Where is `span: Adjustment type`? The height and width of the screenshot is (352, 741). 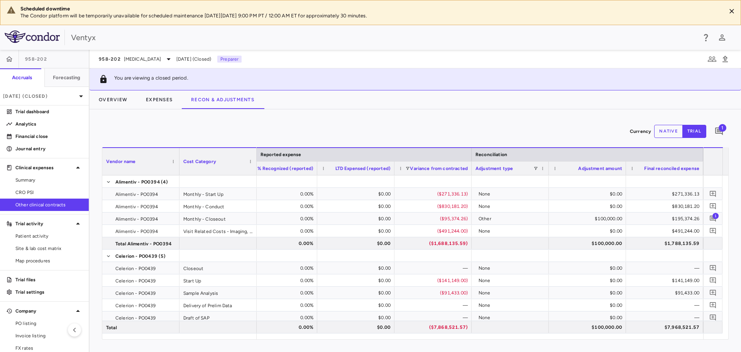 span: Adjustment type is located at coordinates (494, 168).